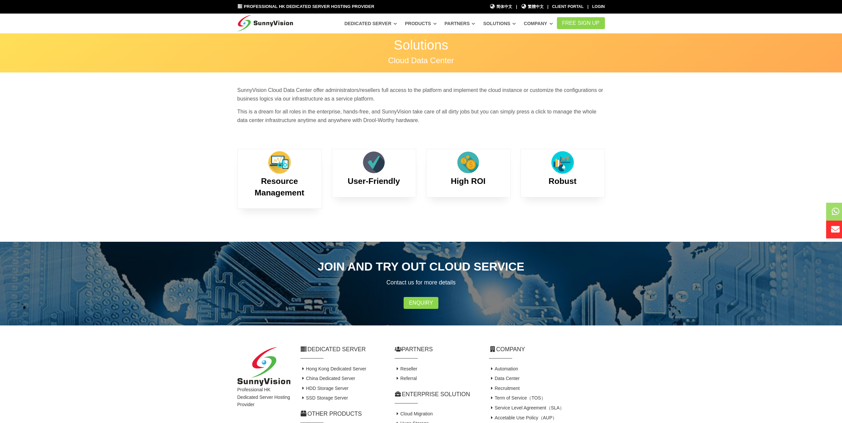 Image resolution: width=842 pixels, height=423 pixels. I want to click on a: Term of Service（TOS）, so click(517, 398).